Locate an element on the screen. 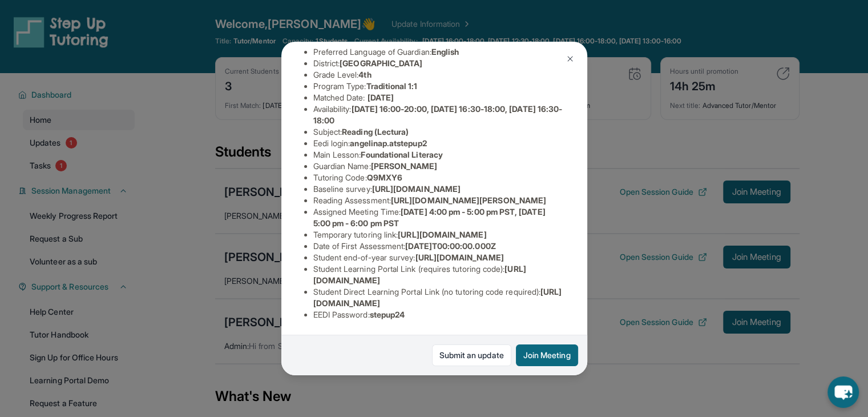 The height and width of the screenshot is (417, 868). span: Foundational Literacy is located at coordinates (401, 154).